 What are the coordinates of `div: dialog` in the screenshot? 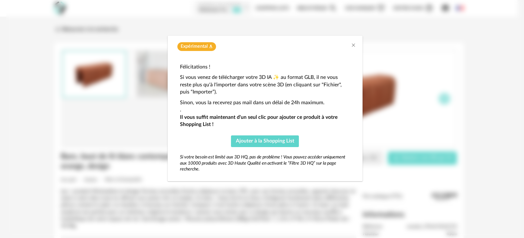 It's located at (265, 109).